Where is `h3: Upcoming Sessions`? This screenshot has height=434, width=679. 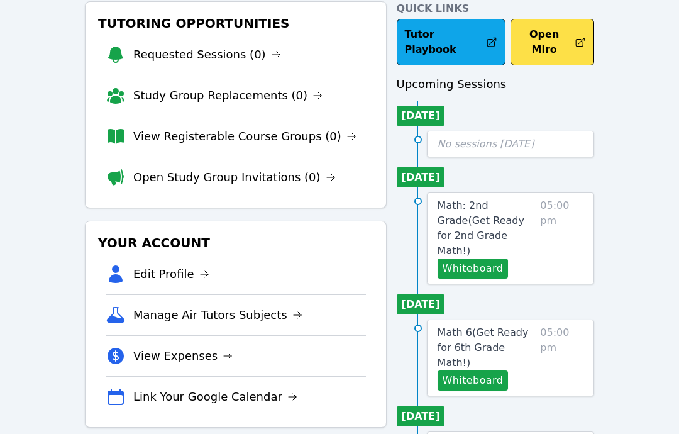
h3: Upcoming Sessions is located at coordinates (495, 85).